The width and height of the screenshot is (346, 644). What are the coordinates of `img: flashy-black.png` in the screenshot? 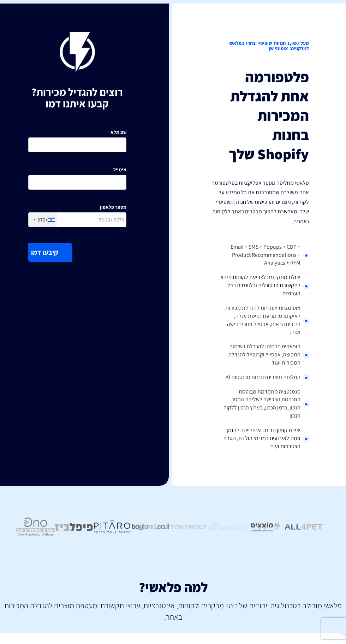 It's located at (77, 52).